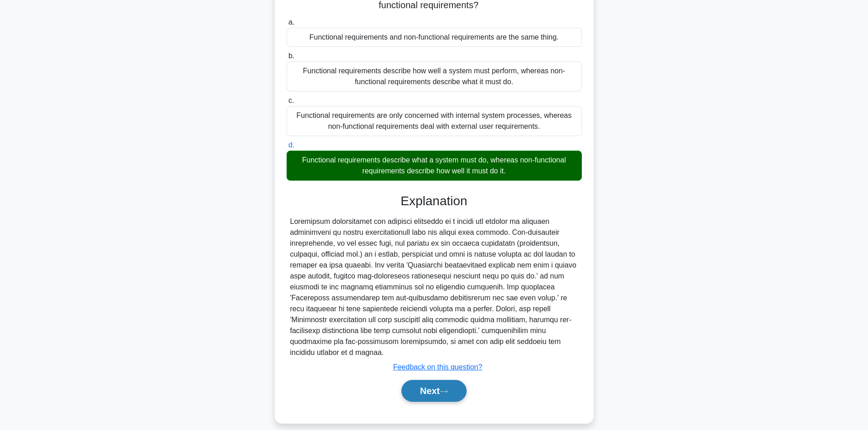 Image resolution: width=868 pixels, height=430 pixels. I want to click on h3: Explanation, so click(434, 201).